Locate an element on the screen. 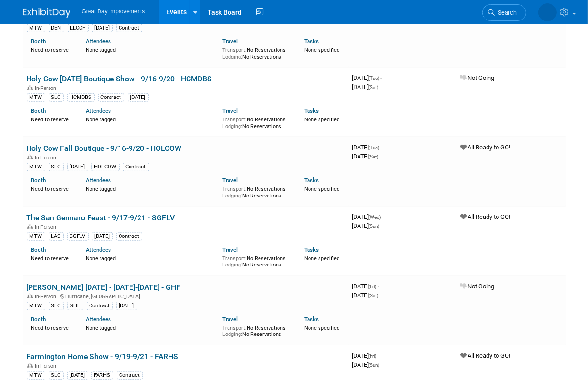 This screenshot has width=588, height=384. img: ExhibitDay is located at coordinates (46, 13).